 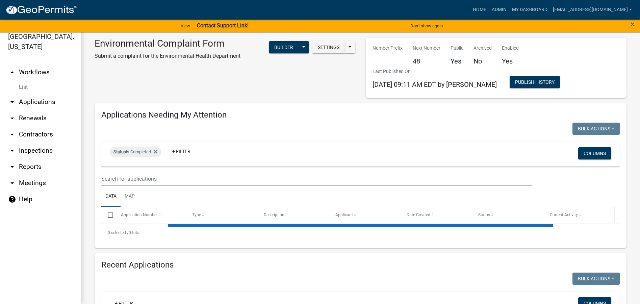 What do you see at coordinates (139, 215) in the screenshot?
I see `span: Application Number` at bounding box center [139, 215].